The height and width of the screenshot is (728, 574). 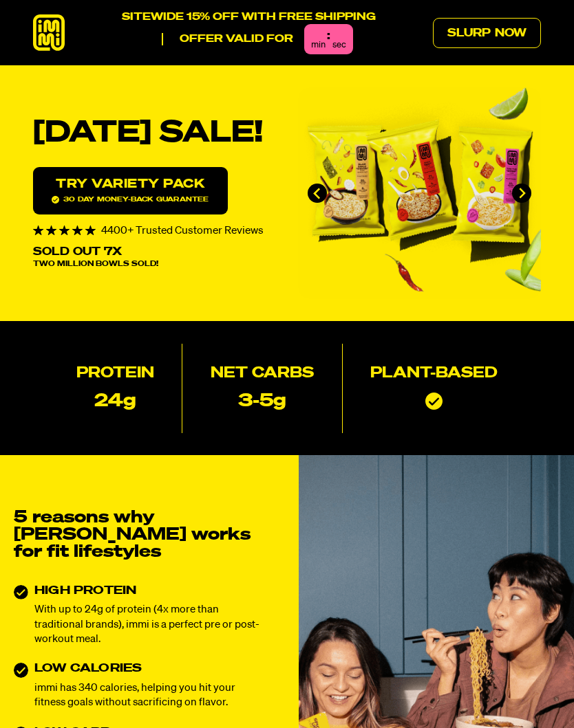 What do you see at coordinates (227, 40) in the screenshot?
I see `p: Offer valid for` at bounding box center [227, 40].